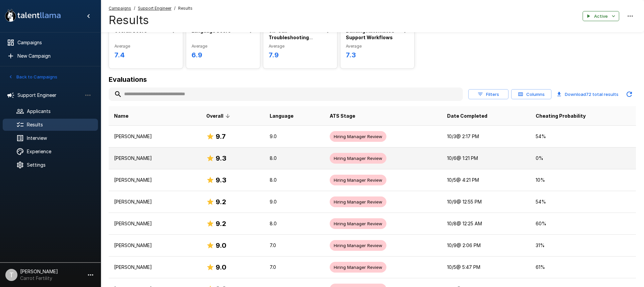 The image size is (644, 287). What do you see at coordinates (219, 116) in the screenshot?
I see `span: Overall` at bounding box center [219, 116].